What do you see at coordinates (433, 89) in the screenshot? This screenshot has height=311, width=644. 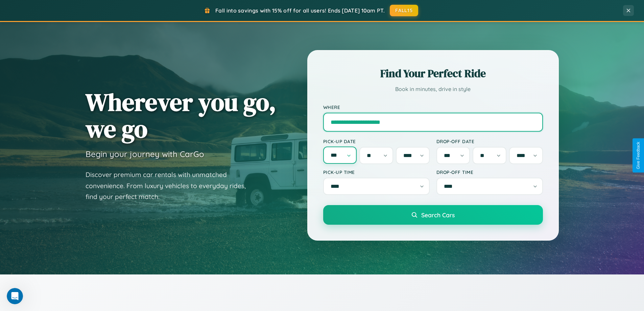 I see `p: Book in minutes, drive in style` at bounding box center [433, 89].